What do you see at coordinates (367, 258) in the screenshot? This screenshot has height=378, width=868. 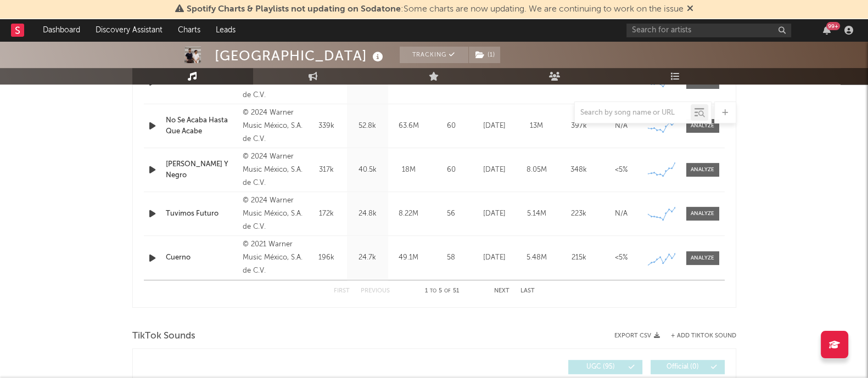 I see `div: 24.7k` at bounding box center [367, 258].